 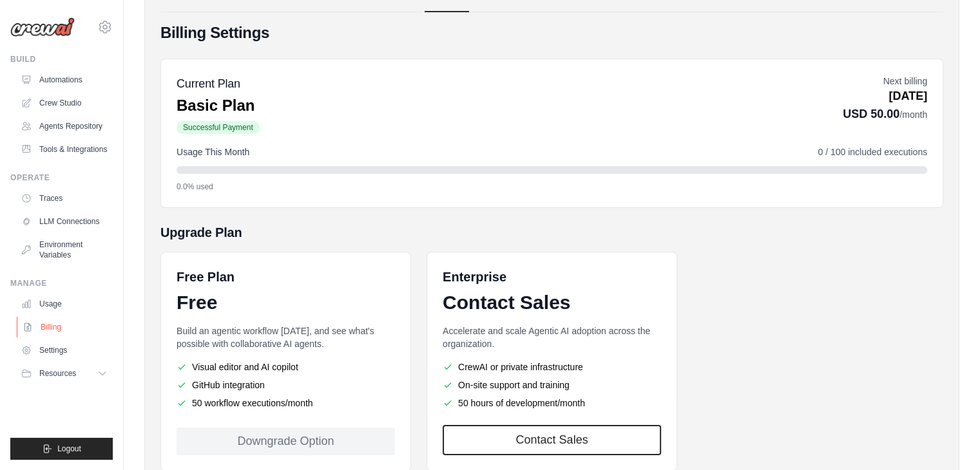 What do you see at coordinates (552, 337) in the screenshot?
I see `p: Accelerate and scale Agentic AI adoption across the organization.` at bounding box center [552, 337].